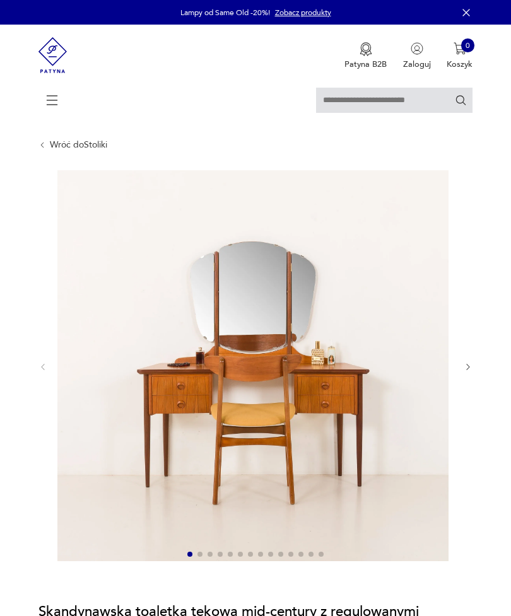 Image resolution: width=511 pixels, height=616 pixels. Describe the element at coordinates (460, 100) in the screenshot. I see `button: Szukaj` at that location.